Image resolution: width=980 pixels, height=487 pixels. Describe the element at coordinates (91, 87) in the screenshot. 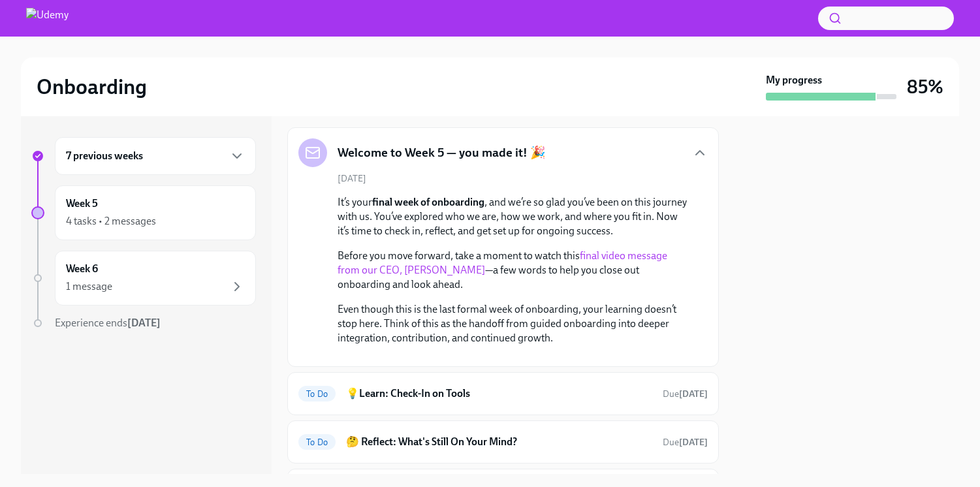

I see `h2: Onboarding` at that location.